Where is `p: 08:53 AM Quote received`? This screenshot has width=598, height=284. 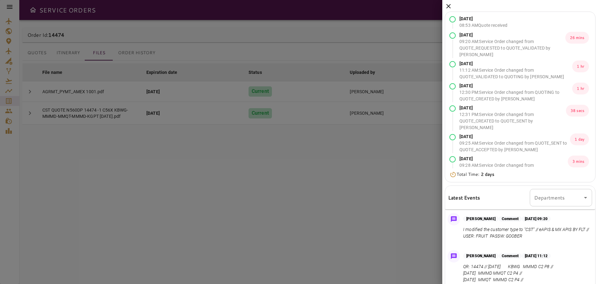
p: 08:53 AM Quote received is located at coordinates (483, 25).